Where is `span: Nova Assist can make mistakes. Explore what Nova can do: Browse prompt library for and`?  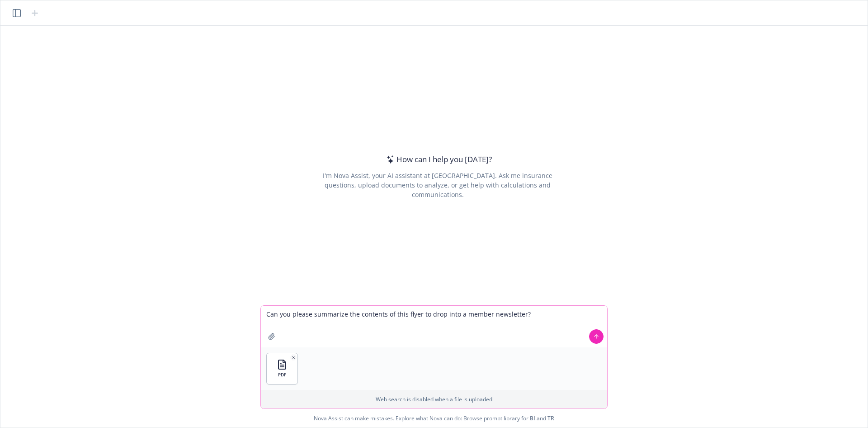
span: Nova Assist can make mistakes. Explore what Nova can do: Browse prompt library for and is located at coordinates (434, 418).